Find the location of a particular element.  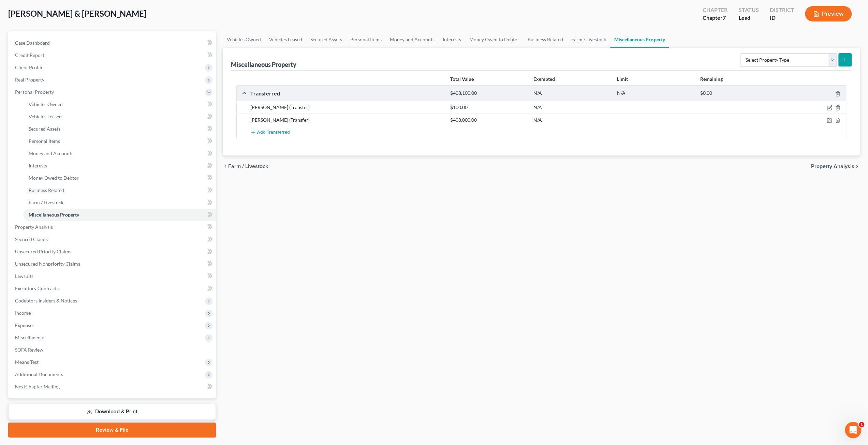

div: $408,000.00 is located at coordinates (489, 120).